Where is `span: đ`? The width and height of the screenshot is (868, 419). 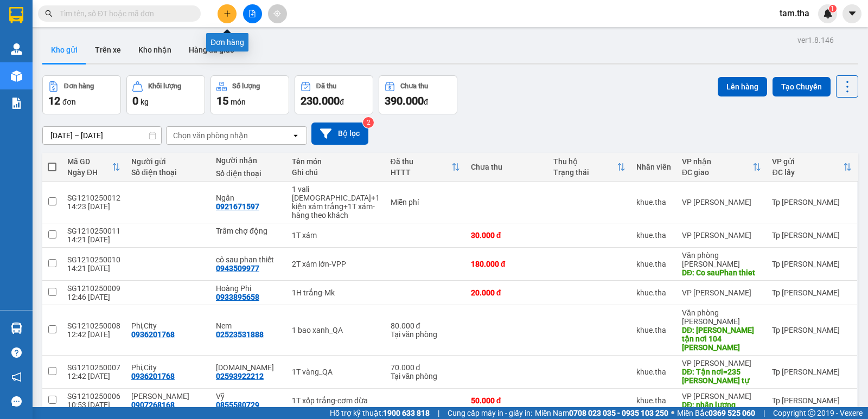
span: đ is located at coordinates (426, 102).